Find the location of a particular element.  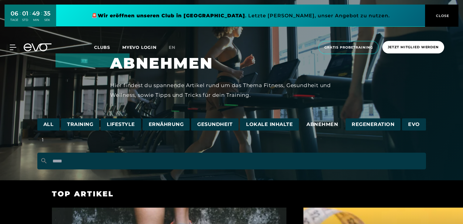

a: Ernährung is located at coordinates (166, 124).